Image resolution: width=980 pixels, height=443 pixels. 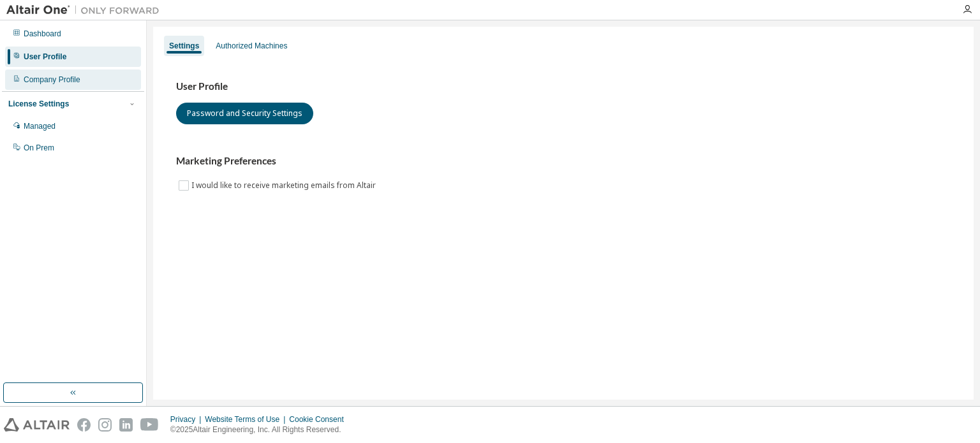 I want to click on img: youtube.svg, so click(x=149, y=424).